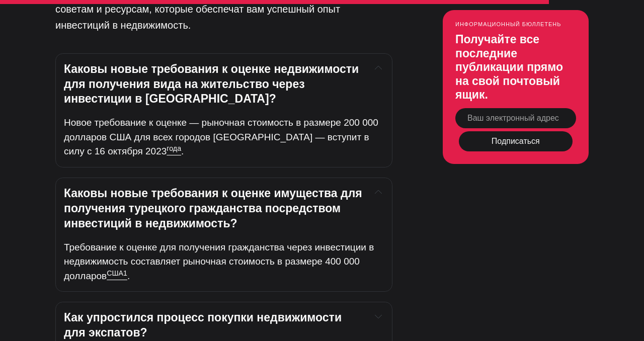 Image resolution: width=644 pixels, height=341 pixels. What do you see at coordinates (214, 208) in the screenshot?
I see `font: Каковы новые требования к оценке имущества для получения турецкого гражданства посредством инвест...` at bounding box center [214, 208].